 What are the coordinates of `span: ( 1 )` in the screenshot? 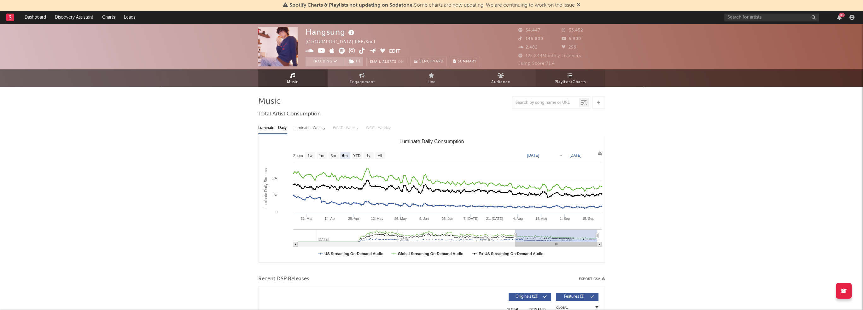 It's located at (354, 61).